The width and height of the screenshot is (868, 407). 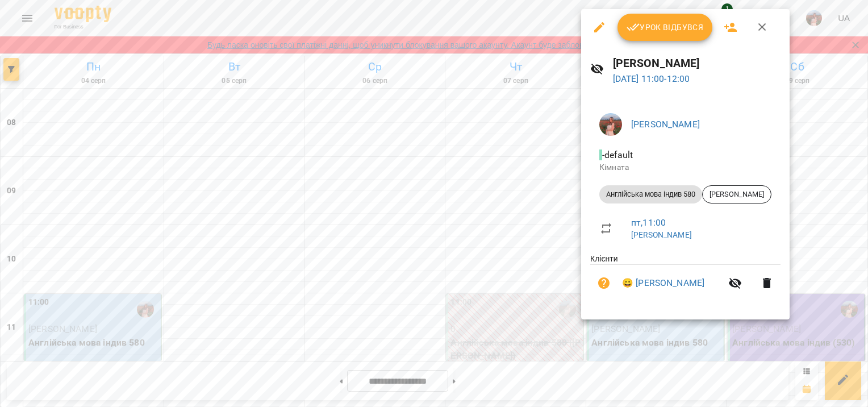 I want to click on button: Візит ще не сплачено. Додати оплату?, so click(x=604, y=283).